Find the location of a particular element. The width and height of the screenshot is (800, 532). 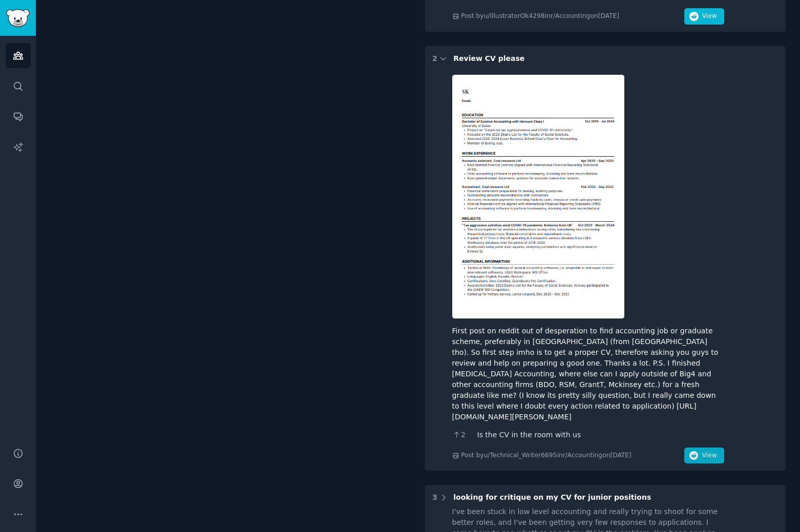

div: First post on reddit out of desperation to find accounting job or graduate scheme, preferably in ... is located at coordinates (588, 374).